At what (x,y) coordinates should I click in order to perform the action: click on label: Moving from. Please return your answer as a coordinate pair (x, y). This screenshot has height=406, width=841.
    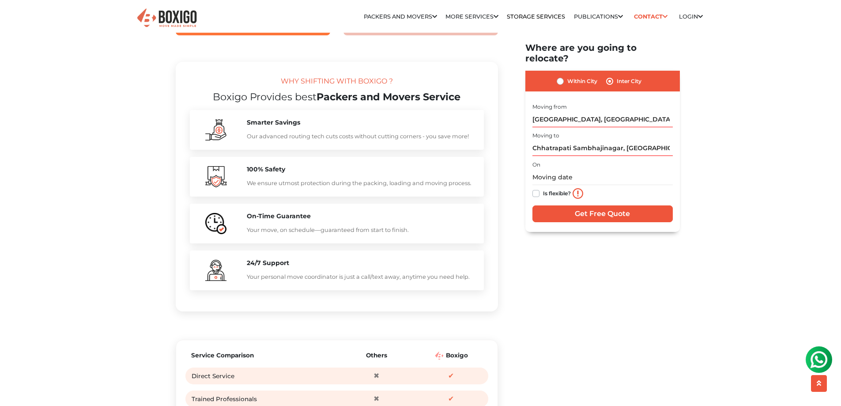
    Looking at the image, I should click on (550, 107).